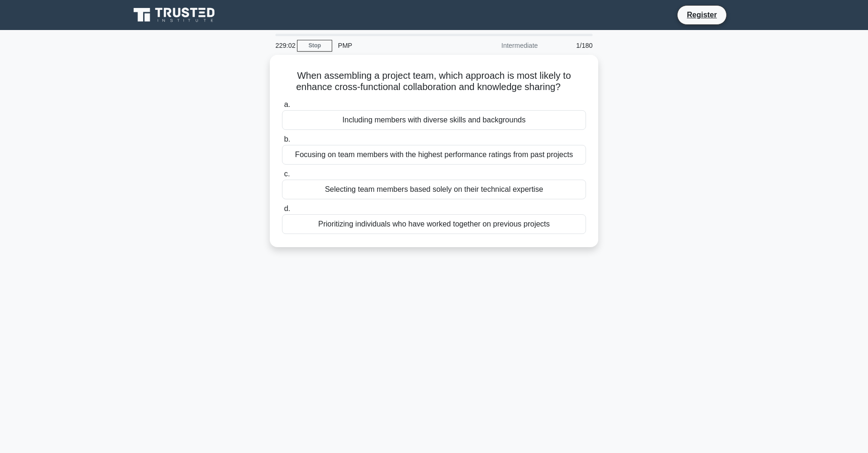 Image resolution: width=868 pixels, height=453 pixels. Describe the element at coordinates (434, 224) in the screenshot. I see `div: Prioritizing individuals who have worked together on previous projects` at that location.